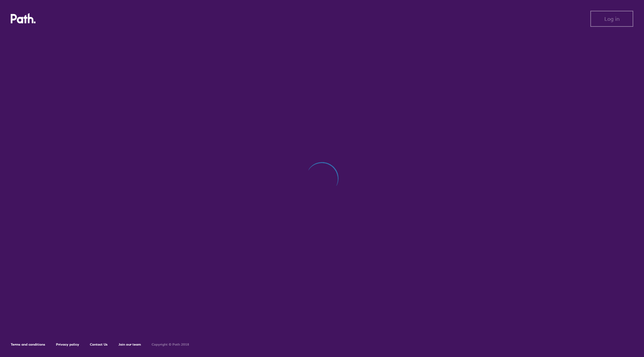 The image size is (644, 357). I want to click on a: Join our team, so click(129, 344).